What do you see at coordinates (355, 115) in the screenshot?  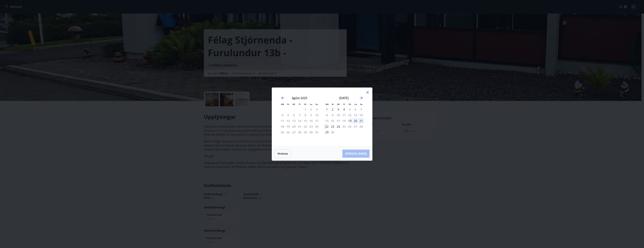 I see `td: Not available. laugardagur, 13. september 2025` at bounding box center [355, 115].